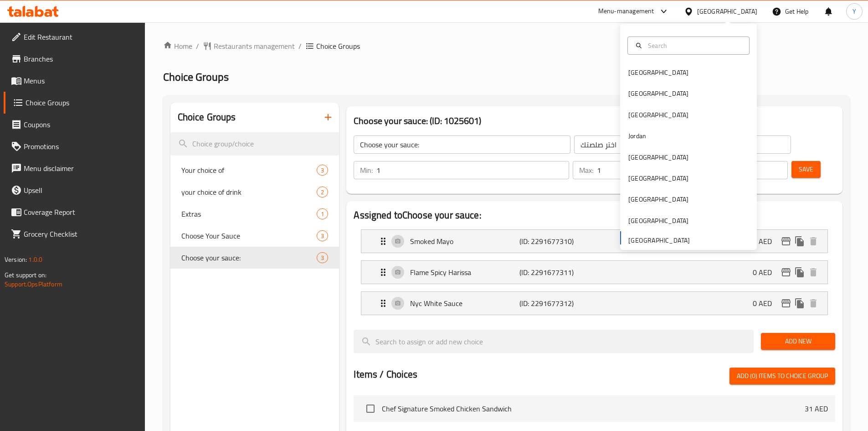 This screenshot has height=431, width=868. What do you see at coordinates (637, 136) in the screenshot?
I see `div: Jordan` at bounding box center [637, 136].